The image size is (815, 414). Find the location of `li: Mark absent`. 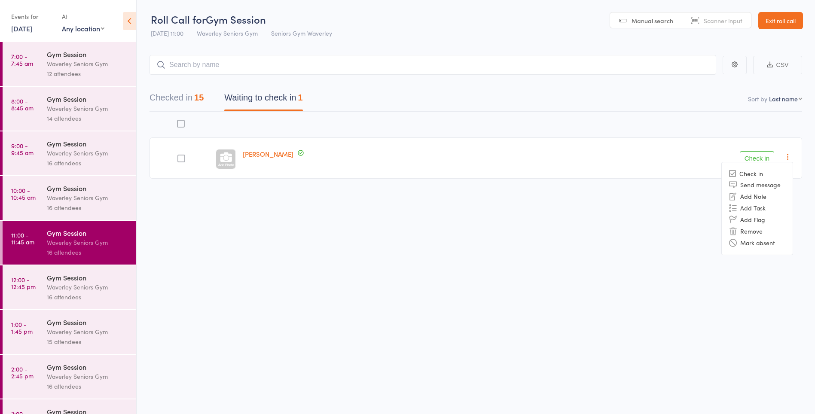

li: Mark absent is located at coordinates (757, 243).